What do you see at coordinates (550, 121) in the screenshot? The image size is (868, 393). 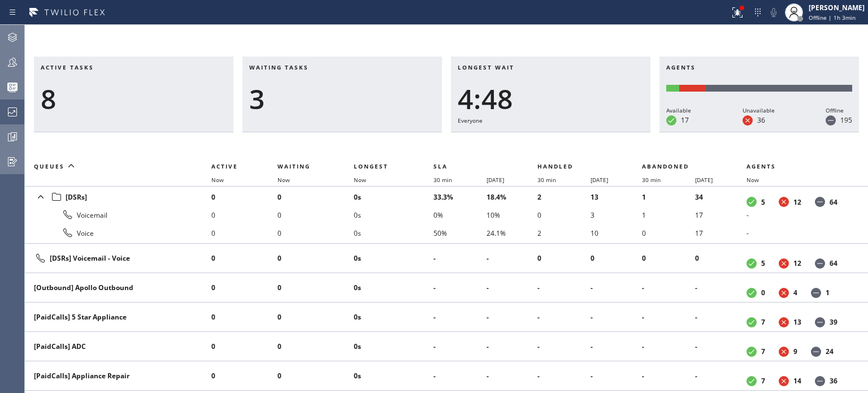 I see `div: Everyone` at bounding box center [550, 121].